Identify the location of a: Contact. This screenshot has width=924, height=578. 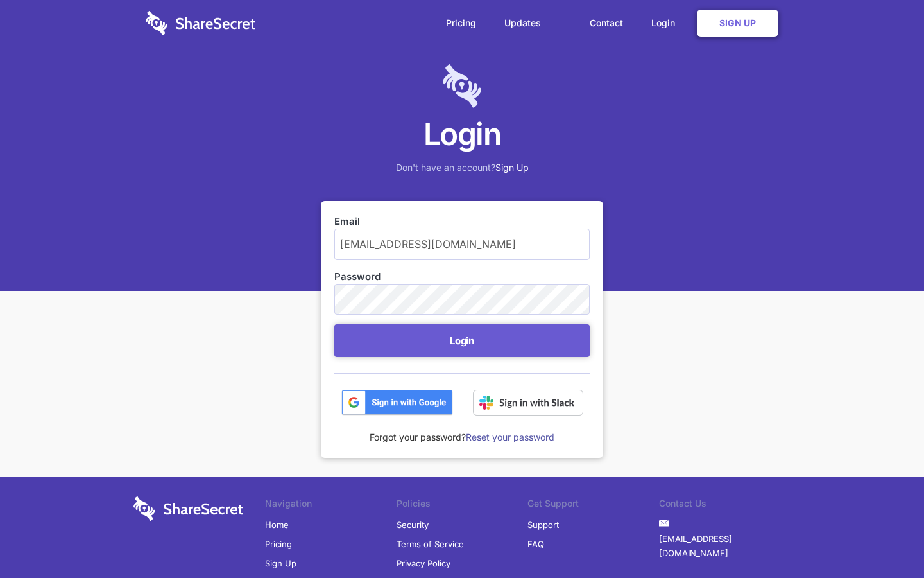
(607, 23).